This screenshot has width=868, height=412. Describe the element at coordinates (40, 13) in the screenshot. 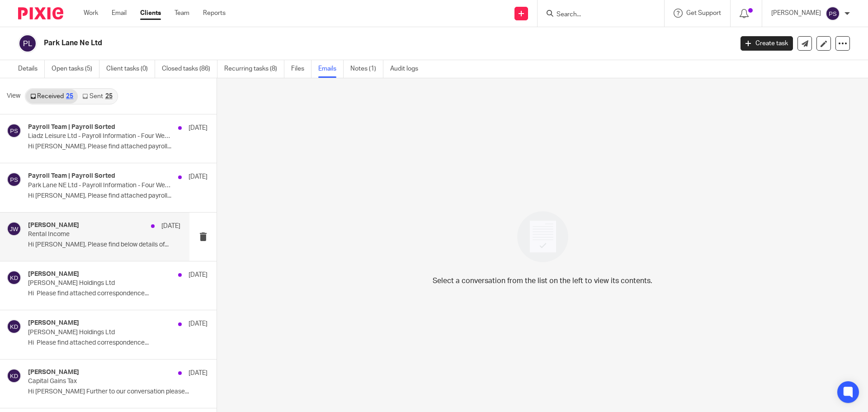

I see `img: Pixie` at that location.